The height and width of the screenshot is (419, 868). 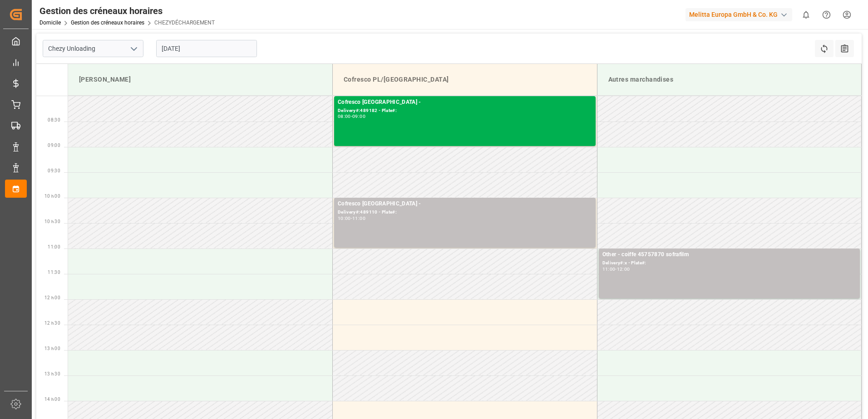 What do you see at coordinates (52, 221) in the screenshot?
I see `span: 10 h 30` at bounding box center [52, 221].